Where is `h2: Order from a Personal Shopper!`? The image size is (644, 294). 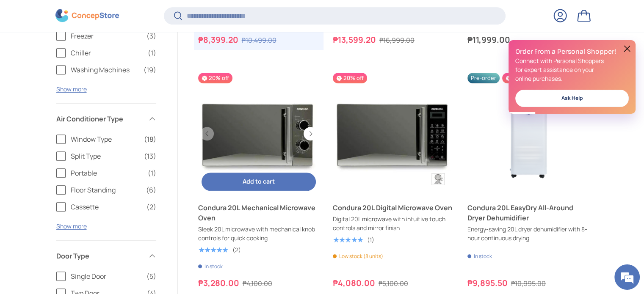 h2: Order from a Personal Shopper! is located at coordinates (572, 52).